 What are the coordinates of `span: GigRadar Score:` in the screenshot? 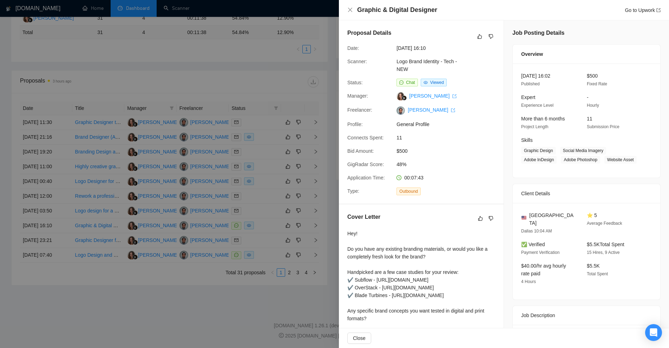 It's located at (366, 164).